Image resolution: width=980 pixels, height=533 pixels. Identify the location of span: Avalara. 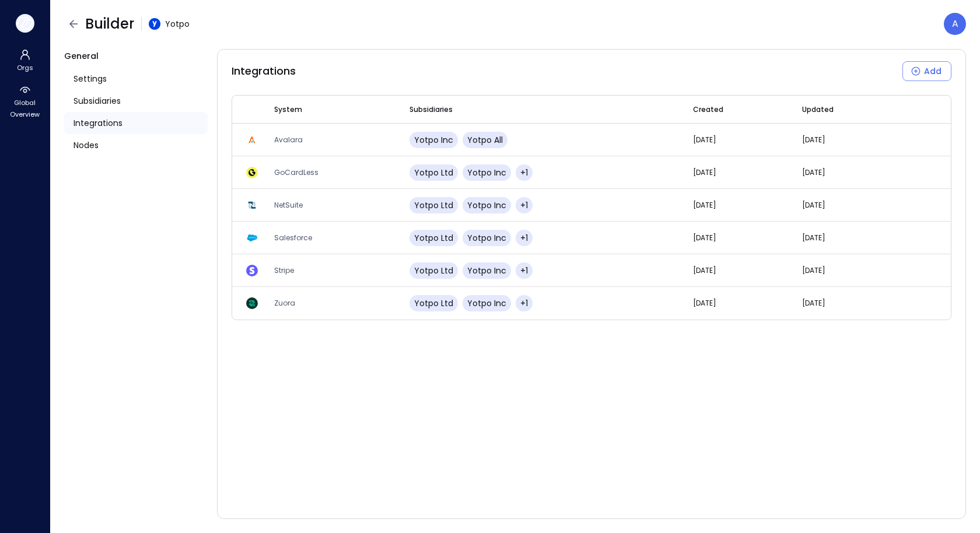
(288, 139).